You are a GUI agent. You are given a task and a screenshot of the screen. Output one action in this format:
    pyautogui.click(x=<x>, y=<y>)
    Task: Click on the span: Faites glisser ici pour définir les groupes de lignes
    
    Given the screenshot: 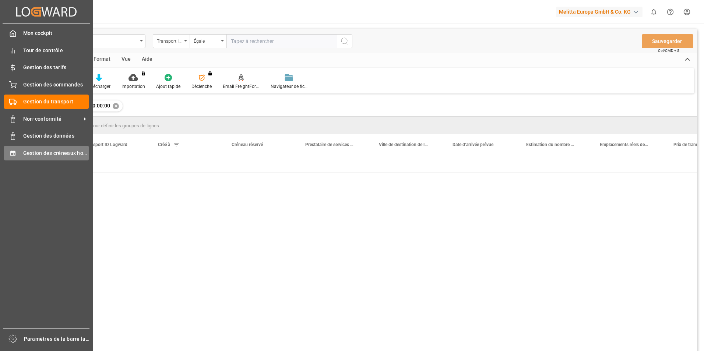 What is the action you would take?
    pyautogui.click(x=107, y=125)
    